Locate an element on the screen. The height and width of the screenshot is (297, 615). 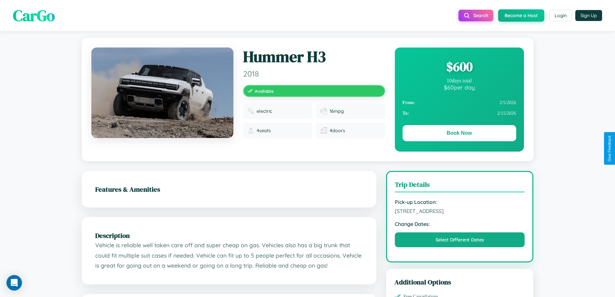
button: Login is located at coordinates (561, 15).